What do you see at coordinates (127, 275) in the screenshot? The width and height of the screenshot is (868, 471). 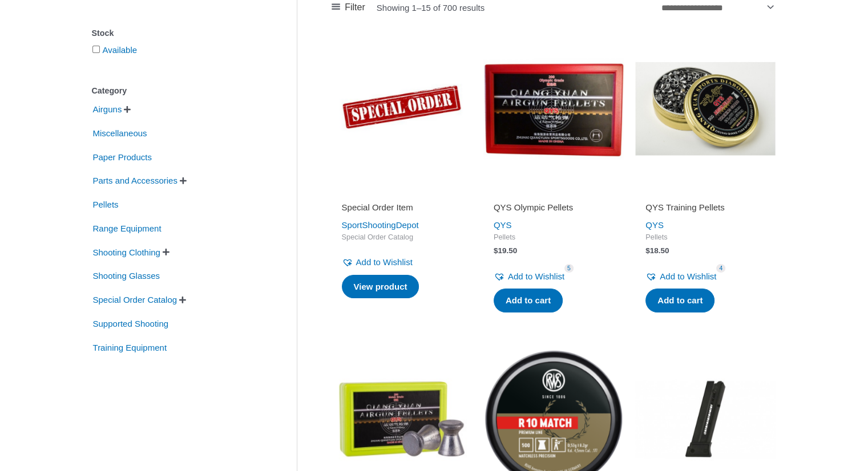 I see `a: Shooting Glasses` at bounding box center [127, 275].